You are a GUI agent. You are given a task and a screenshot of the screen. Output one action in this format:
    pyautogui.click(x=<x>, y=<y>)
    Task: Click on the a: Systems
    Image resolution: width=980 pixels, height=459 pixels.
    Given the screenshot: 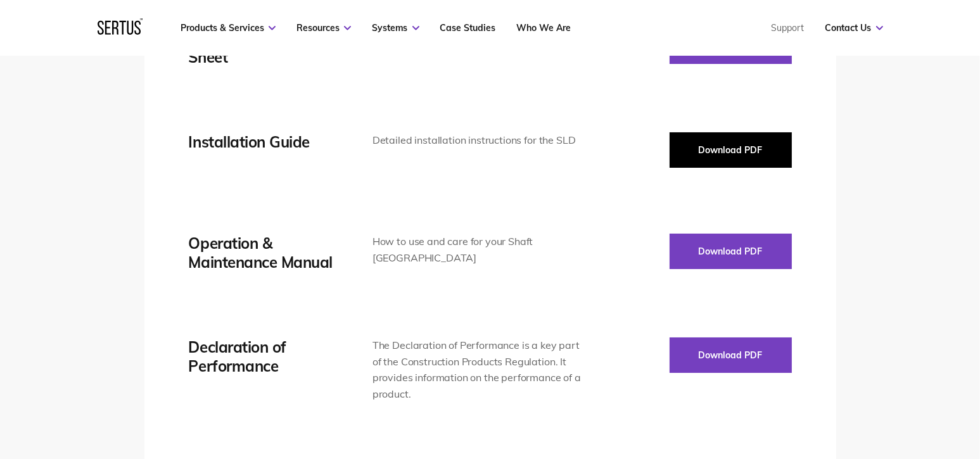 What is the action you would take?
    pyautogui.click(x=395, y=28)
    